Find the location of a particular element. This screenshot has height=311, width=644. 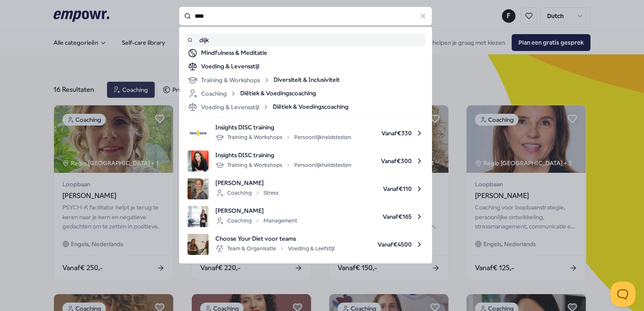

span: Choose Your Diet voor teams is located at coordinates (275, 238).